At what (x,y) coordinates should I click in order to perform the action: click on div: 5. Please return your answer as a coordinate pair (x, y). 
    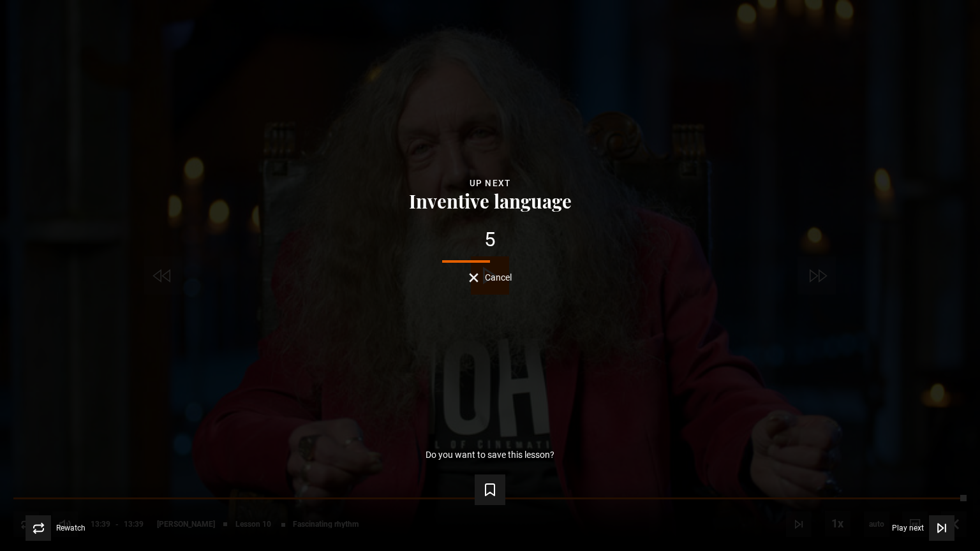
    Looking at the image, I should click on (490, 240).